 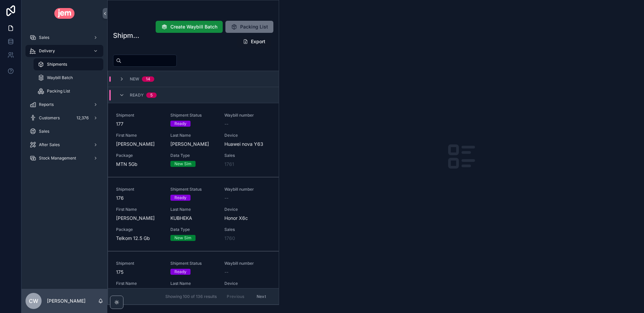 I want to click on span: 177, so click(x=140, y=124).